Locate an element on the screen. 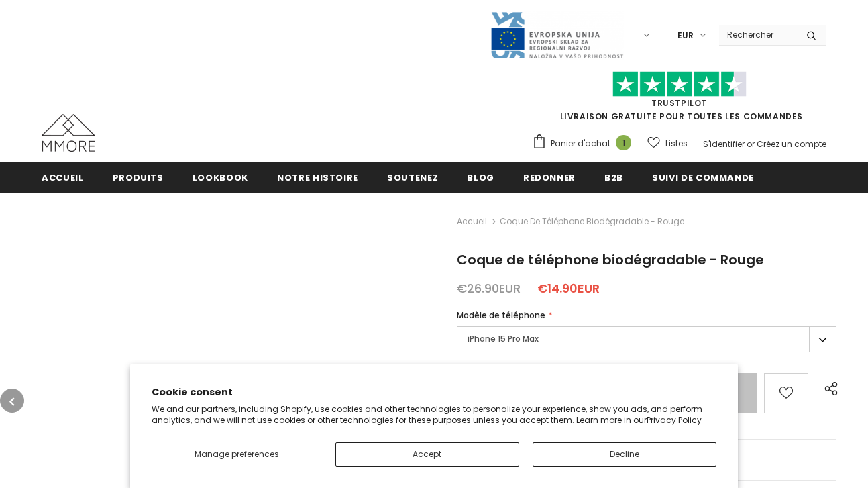 The image size is (868, 488). img: Cas MMORE is located at coordinates (68, 133).